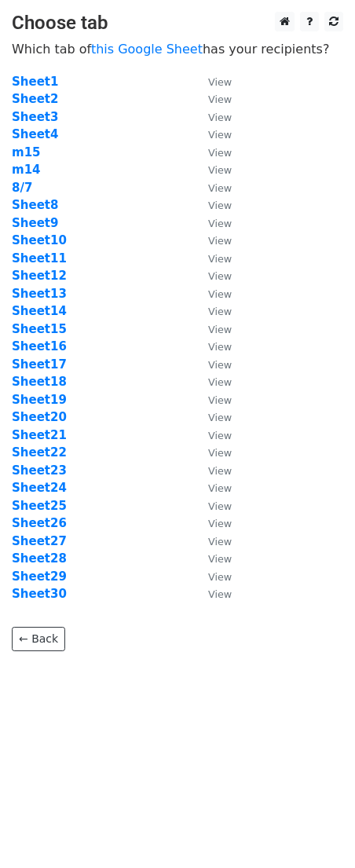 This screenshot has width=355, height=868. What do you see at coordinates (39, 311) in the screenshot?
I see `strong: Sheet14` at bounding box center [39, 311].